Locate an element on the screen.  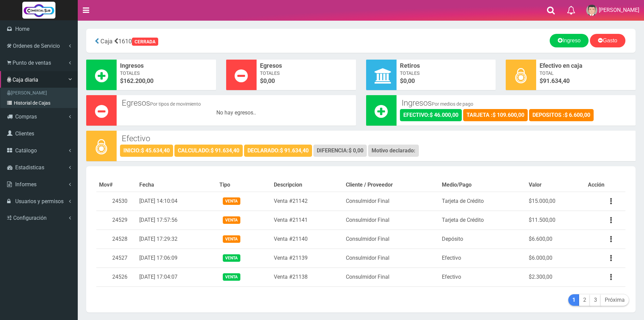
span: Ingresos is located at coordinates (166, 66).